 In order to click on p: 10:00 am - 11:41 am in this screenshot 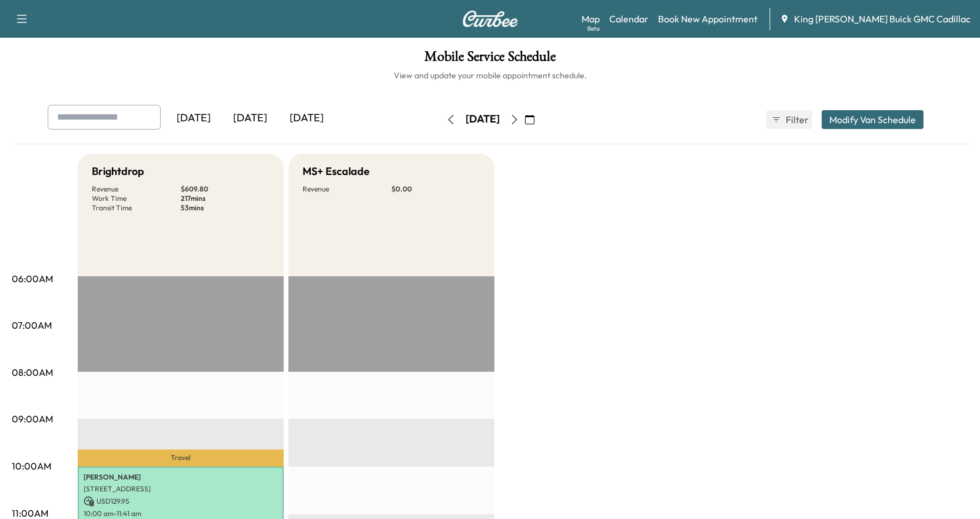, I will do `click(181, 514)`.